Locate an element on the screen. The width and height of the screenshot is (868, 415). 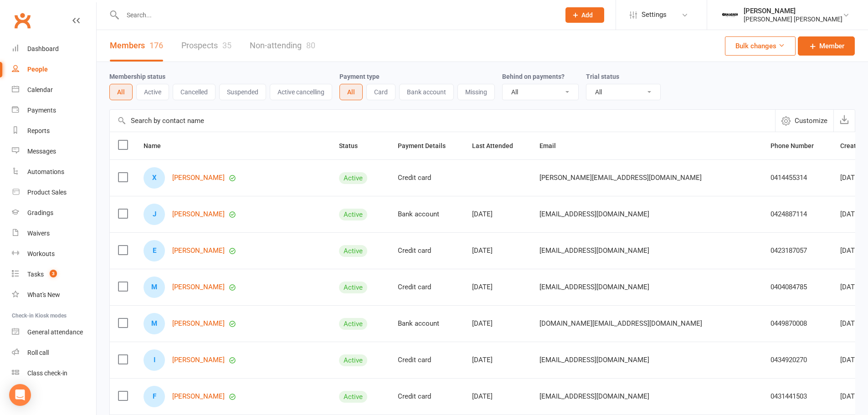
button: Bank account is located at coordinates (426, 92).